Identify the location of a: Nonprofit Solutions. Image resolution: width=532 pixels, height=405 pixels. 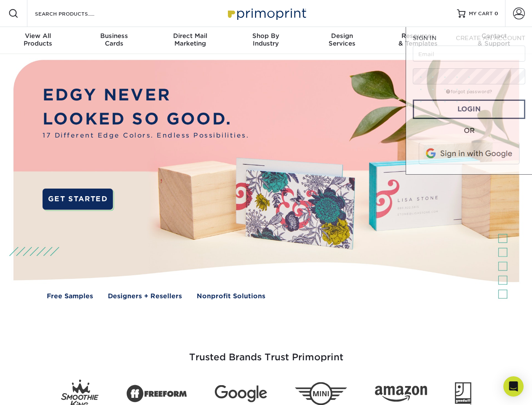
(231, 296).